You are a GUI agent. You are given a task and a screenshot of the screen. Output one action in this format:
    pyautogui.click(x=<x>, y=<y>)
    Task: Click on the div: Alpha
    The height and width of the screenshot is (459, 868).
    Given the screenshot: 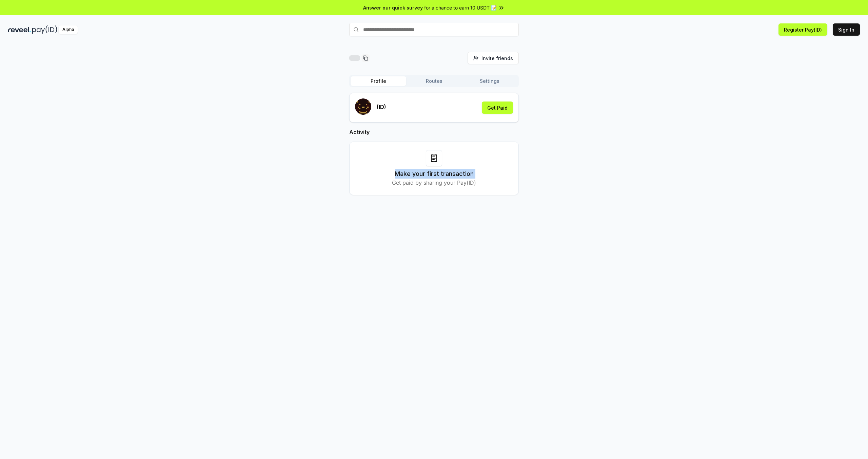 What is the action you would take?
    pyautogui.click(x=68, y=30)
    